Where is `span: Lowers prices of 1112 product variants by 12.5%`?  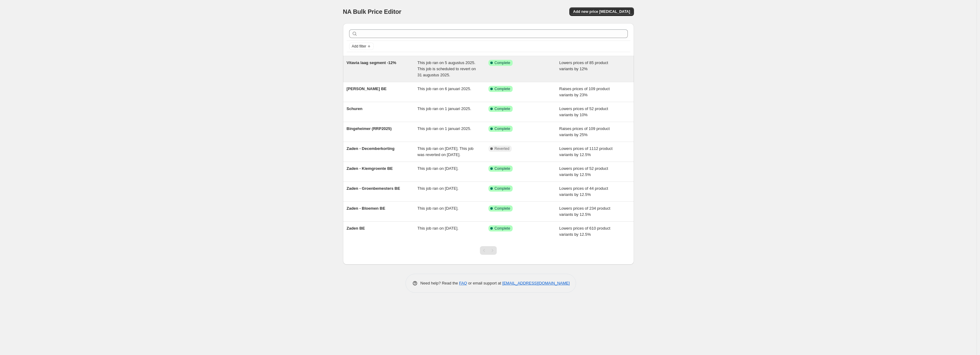 span: Lowers prices of 1112 product variants by 12.5% is located at coordinates (586, 152).